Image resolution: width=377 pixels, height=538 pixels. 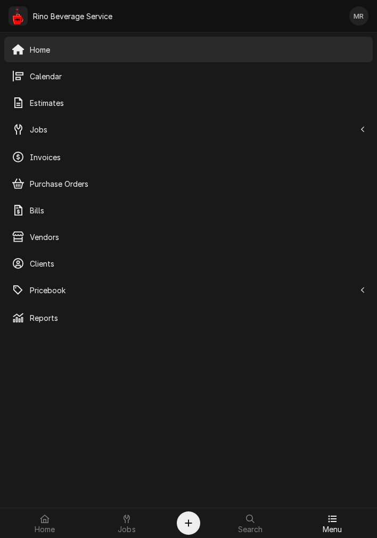 I want to click on a: Clients, so click(x=188, y=264).